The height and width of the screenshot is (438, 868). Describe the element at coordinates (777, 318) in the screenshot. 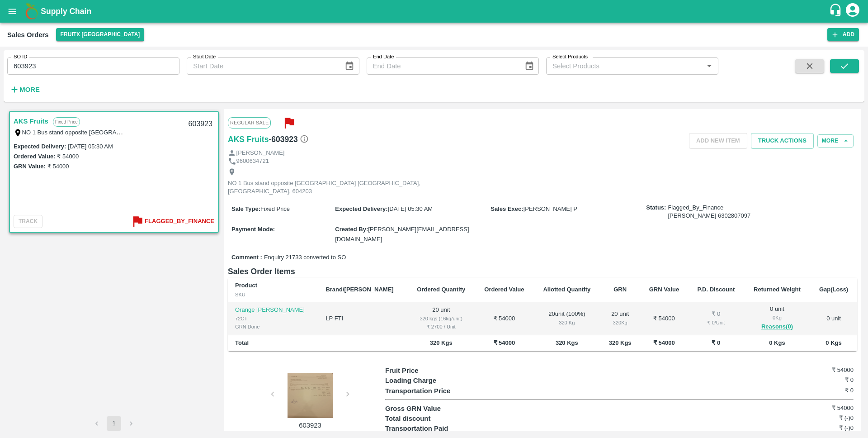

I see `div: 0 Kg` at that location.